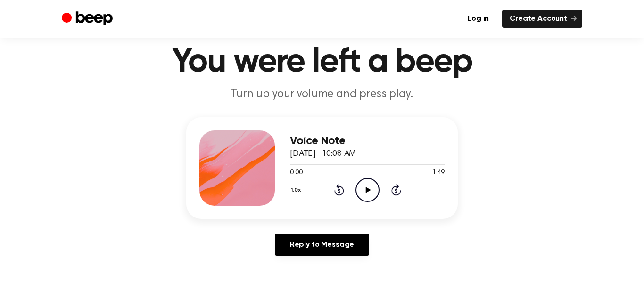 This screenshot has width=644, height=298. I want to click on a: Beep, so click(88, 19).